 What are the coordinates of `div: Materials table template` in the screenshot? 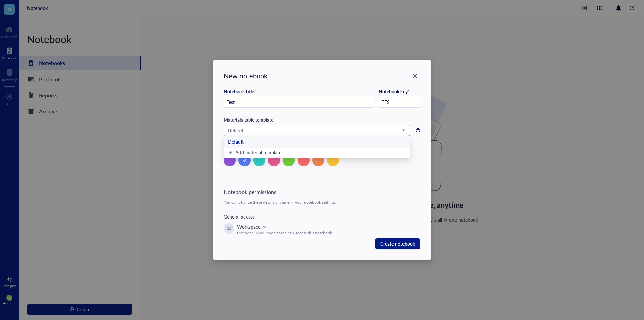 It's located at (322, 119).